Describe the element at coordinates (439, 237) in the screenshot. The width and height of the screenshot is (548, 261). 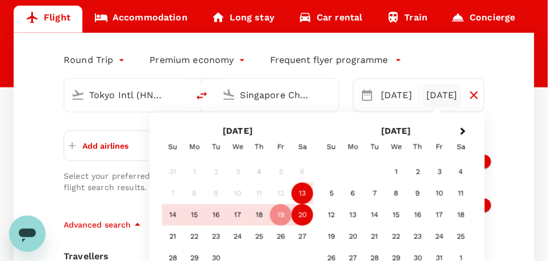
I see `div: Choose Friday, October 24th, 2025` at that location.